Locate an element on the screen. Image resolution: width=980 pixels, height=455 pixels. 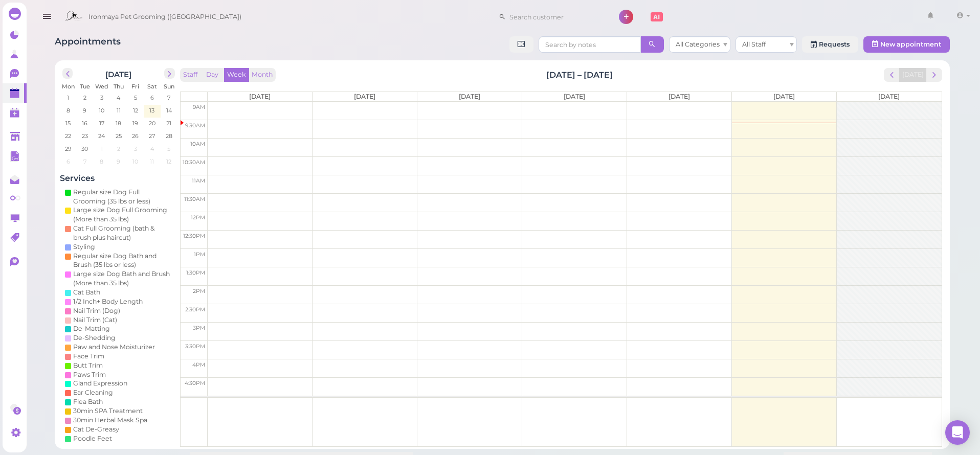
div: Regular size Dog Bath and Brush (35 lbs or less) is located at coordinates (123, 261).